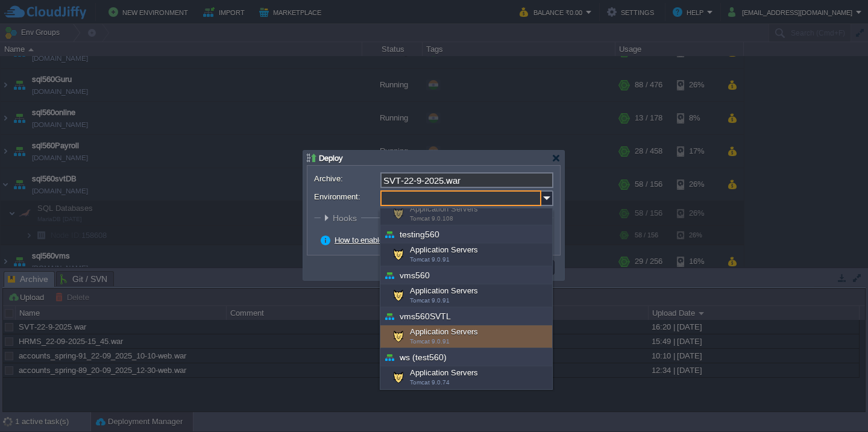  What do you see at coordinates (466, 357) in the screenshot?
I see `div: ws (test560)` at bounding box center [466, 357].